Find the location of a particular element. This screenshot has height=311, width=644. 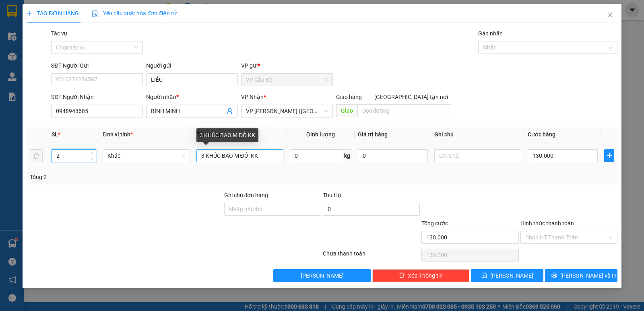

p: NHẬN: is located at coordinates (60, 38).